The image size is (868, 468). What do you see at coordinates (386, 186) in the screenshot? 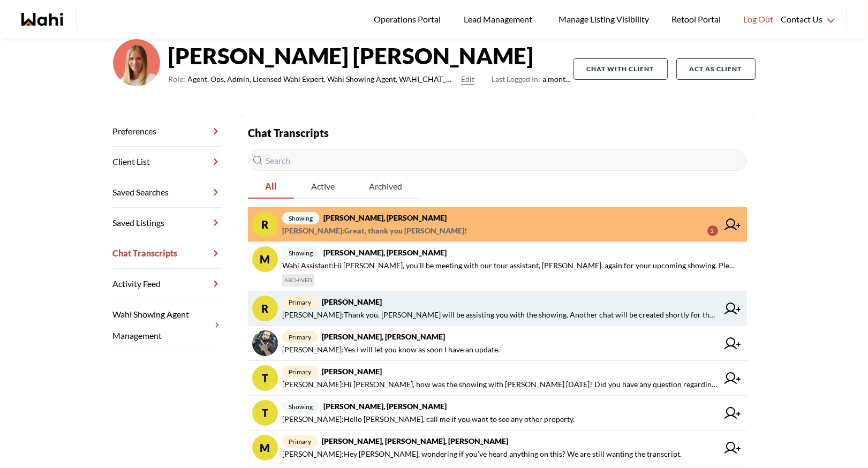
I see `button: Archived` at bounding box center [386, 186].